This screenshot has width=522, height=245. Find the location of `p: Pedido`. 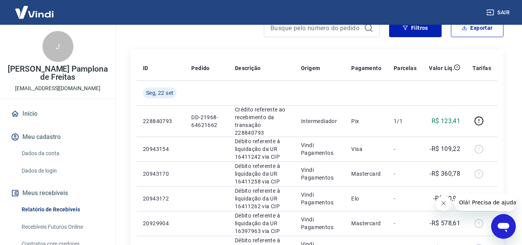

p: Pedido is located at coordinates (200, 68).